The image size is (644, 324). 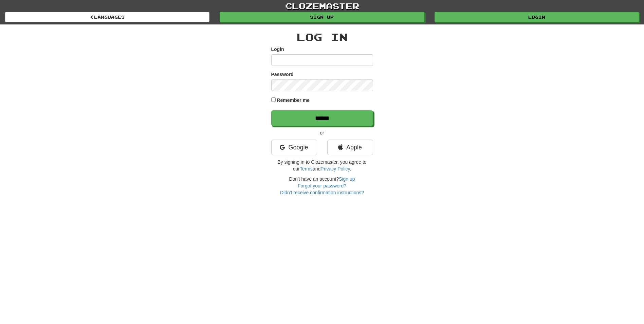 I want to click on label: Login, so click(x=277, y=49).